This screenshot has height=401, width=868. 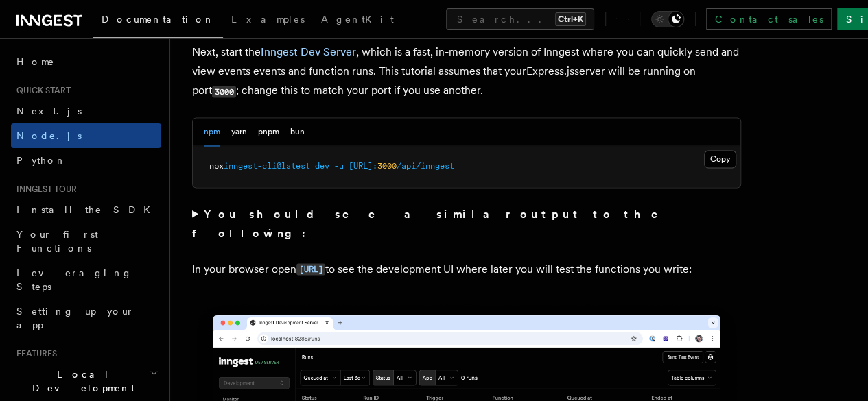 I want to click on span: npx, so click(x=216, y=166).